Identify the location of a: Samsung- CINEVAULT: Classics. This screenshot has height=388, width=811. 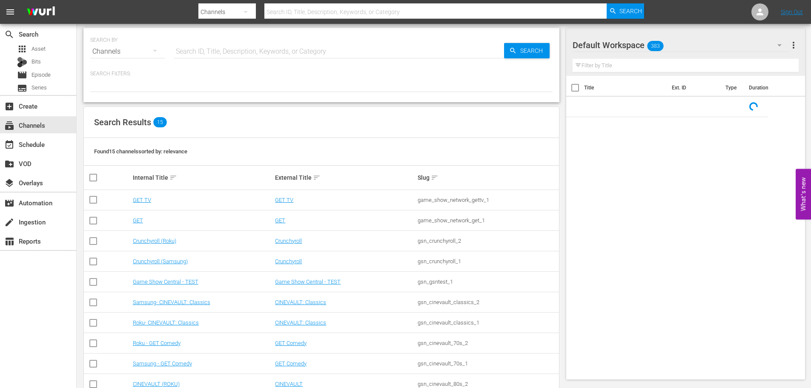
(172, 302).